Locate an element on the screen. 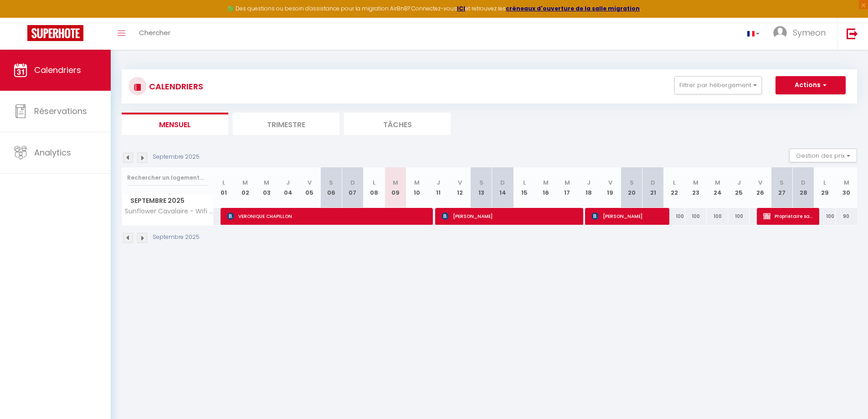 The height and width of the screenshot is (419, 868). strong: ICI is located at coordinates (461, 8).